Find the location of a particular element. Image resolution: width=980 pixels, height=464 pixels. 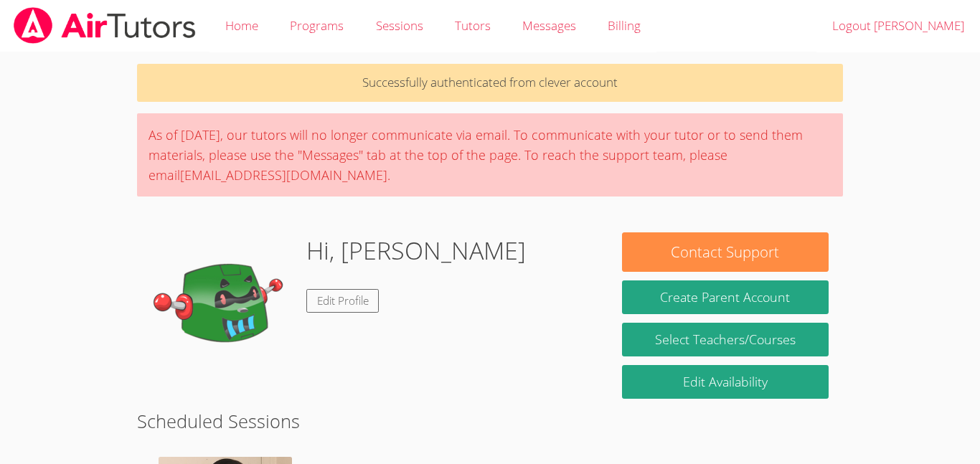

button: Contact Support is located at coordinates (725, 252).